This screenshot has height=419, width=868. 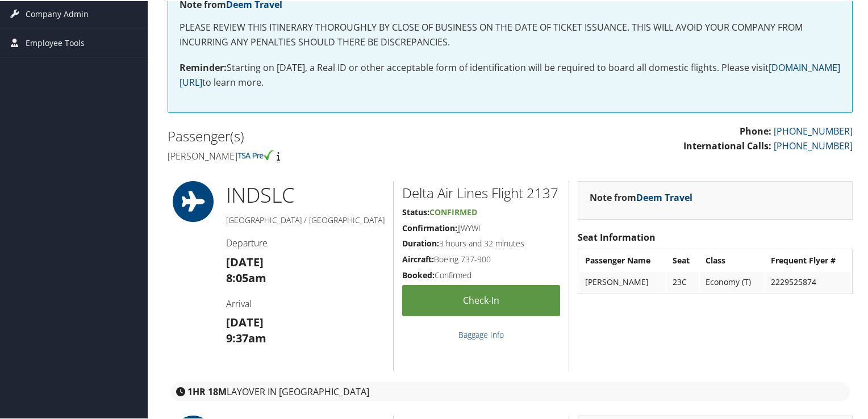 I want to click on a: Baggage Info, so click(x=481, y=333).